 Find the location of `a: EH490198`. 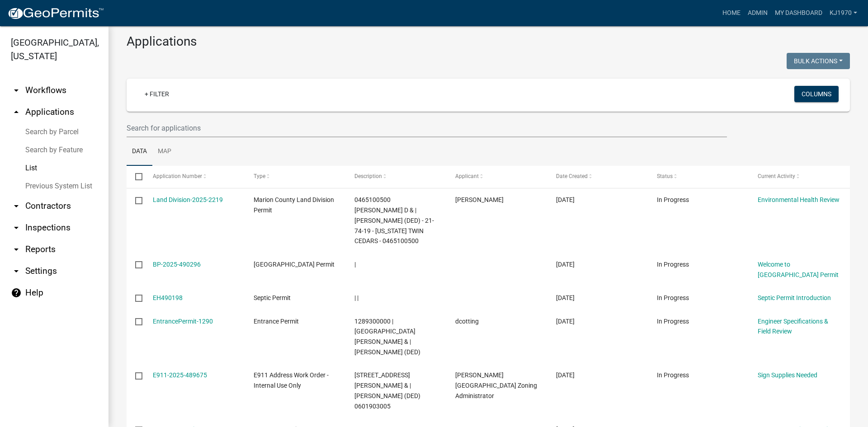

a: EH490198 is located at coordinates (168, 298).